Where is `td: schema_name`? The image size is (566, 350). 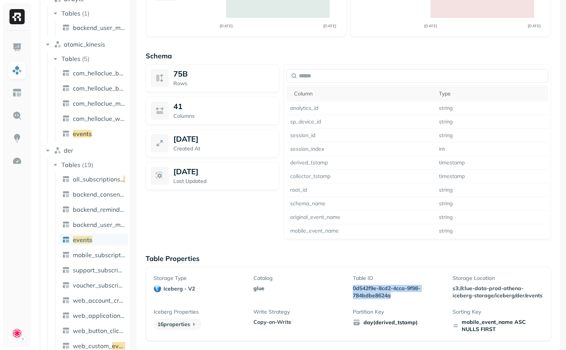 td: schema_name is located at coordinates (361, 204).